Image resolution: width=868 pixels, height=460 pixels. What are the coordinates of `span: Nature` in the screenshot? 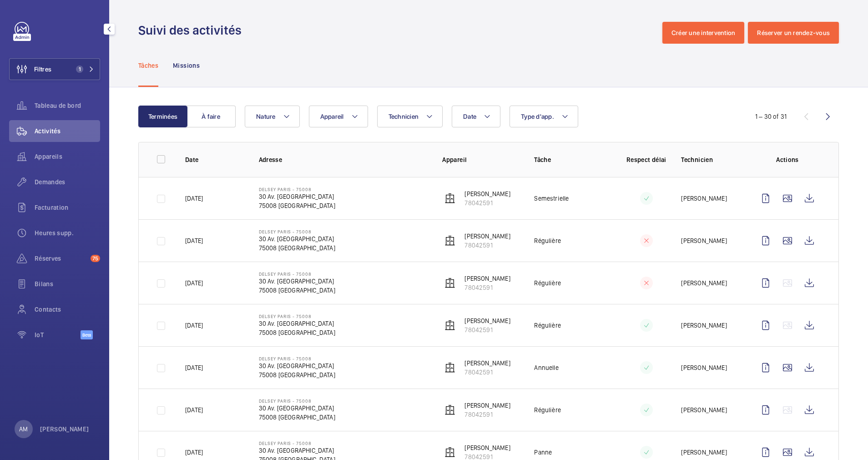 It's located at (266, 117).